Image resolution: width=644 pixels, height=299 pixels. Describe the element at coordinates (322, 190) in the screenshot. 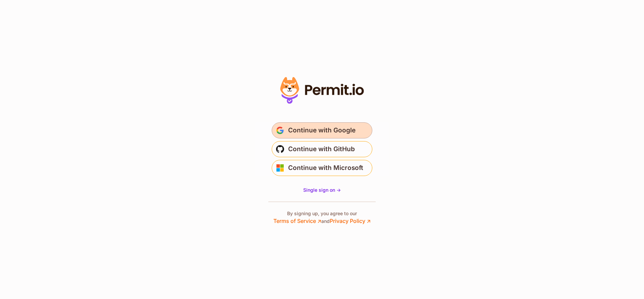

I see `a: Single sign on ->` at that location.